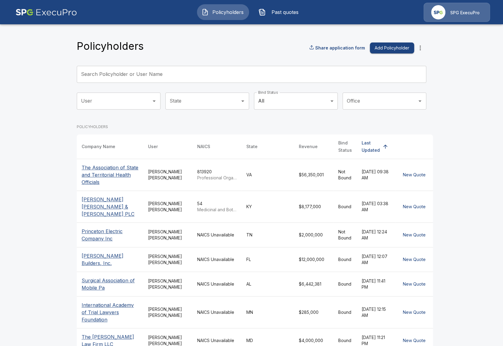  Describe the element at coordinates (267, 259) in the screenshot. I see `td: FL` at that location.